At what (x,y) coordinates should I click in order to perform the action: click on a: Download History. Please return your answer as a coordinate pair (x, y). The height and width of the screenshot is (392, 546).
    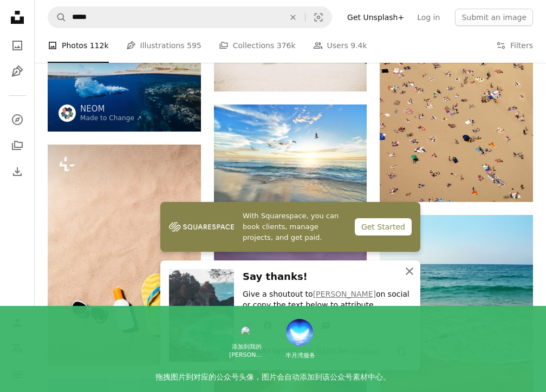
    Looking at the image, I should click on (17, 171).